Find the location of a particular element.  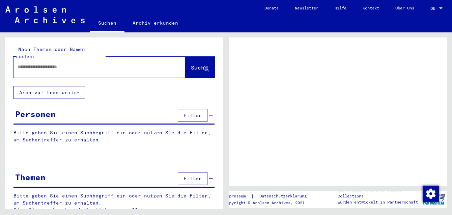

img: yv_logo.png is located at coordinates (433, 199).